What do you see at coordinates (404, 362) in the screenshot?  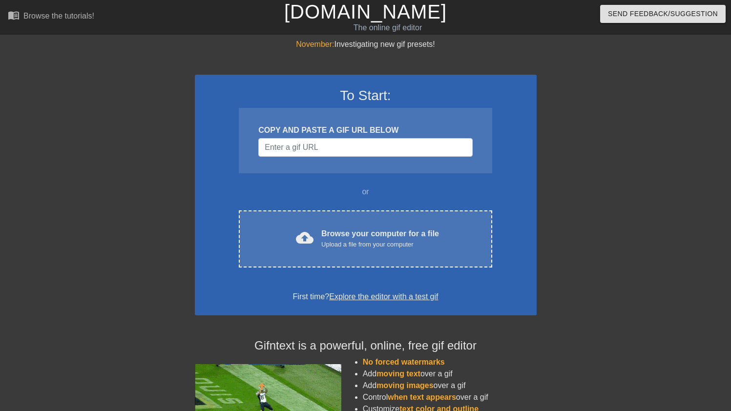 I see `span: No forced watermarks` at bounding box center [404, 362].